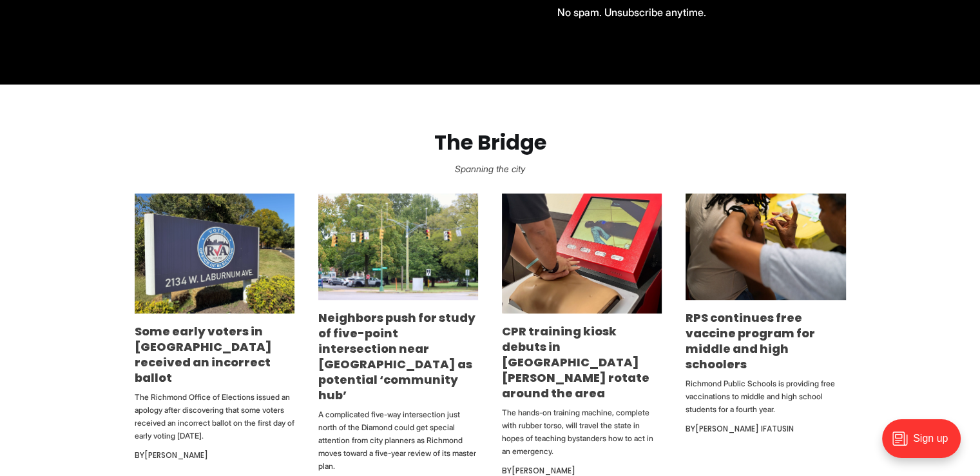 This screenshot has width=980, height=476. Describe the element at coordinates (490, 169) in the screenshot. I see `p: Spanning the city` at that location.